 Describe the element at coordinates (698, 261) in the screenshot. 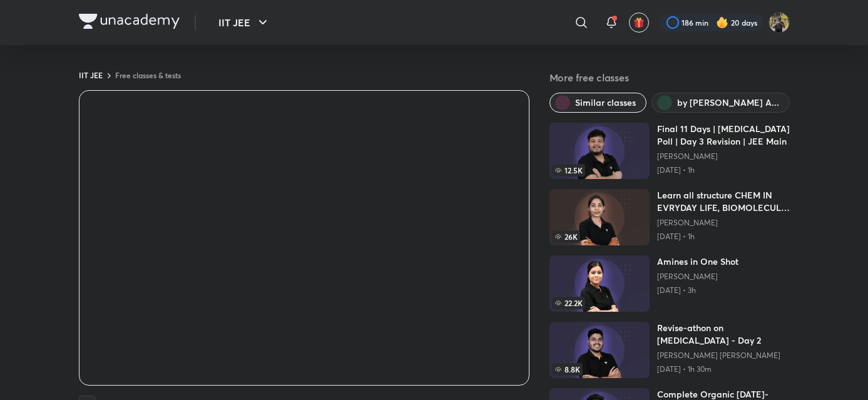

I see `h6: Amines in One Shot` at that location.